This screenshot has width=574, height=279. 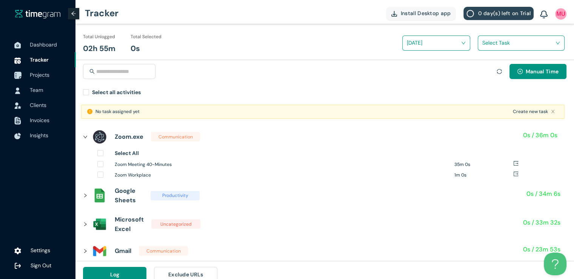 What do you see at coordinates (146, 37) in the screenshot?
I see `h1: Total Selected` at bounding box center [146, 37].